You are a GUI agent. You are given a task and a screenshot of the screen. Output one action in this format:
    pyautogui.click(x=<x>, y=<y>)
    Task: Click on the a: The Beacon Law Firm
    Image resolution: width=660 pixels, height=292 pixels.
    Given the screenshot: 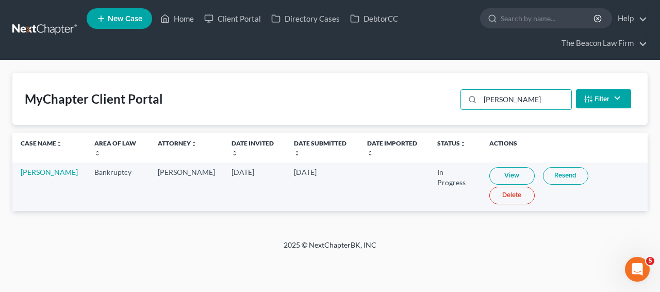 What is the action you would take?
    pyautogui.click(x=602, y=43)
    